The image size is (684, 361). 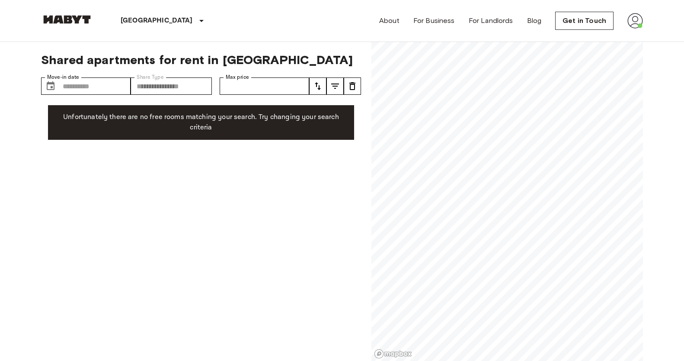 What do you see at coordinates (67, 19) in the screenshot?
I see `img: Habyt` at bounding box center [67, 19].